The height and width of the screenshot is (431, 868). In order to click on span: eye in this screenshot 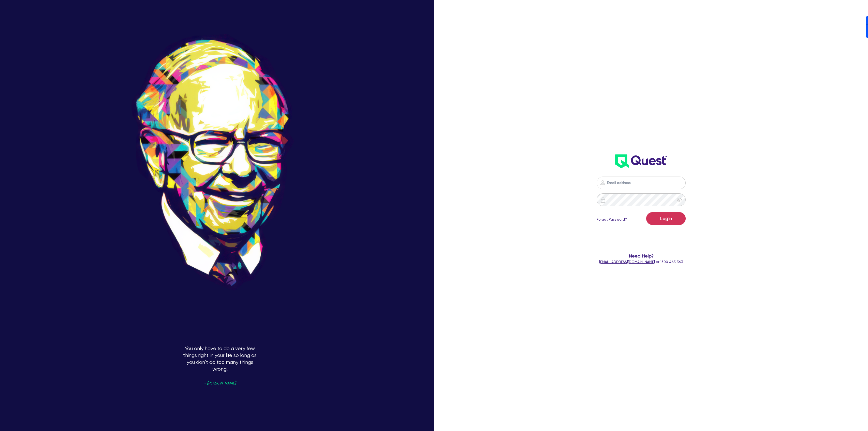, I will do `click(679, 200)`.